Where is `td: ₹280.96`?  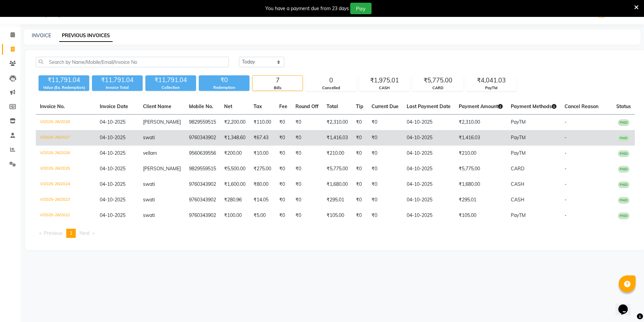 td: ₹280.96 is located at coordinates (234, 200).